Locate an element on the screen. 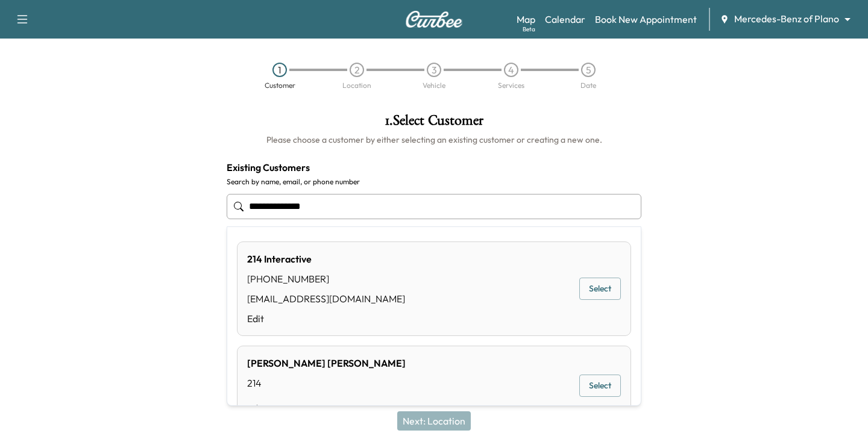  div: Vehicle is located at coordinates (434, 86).